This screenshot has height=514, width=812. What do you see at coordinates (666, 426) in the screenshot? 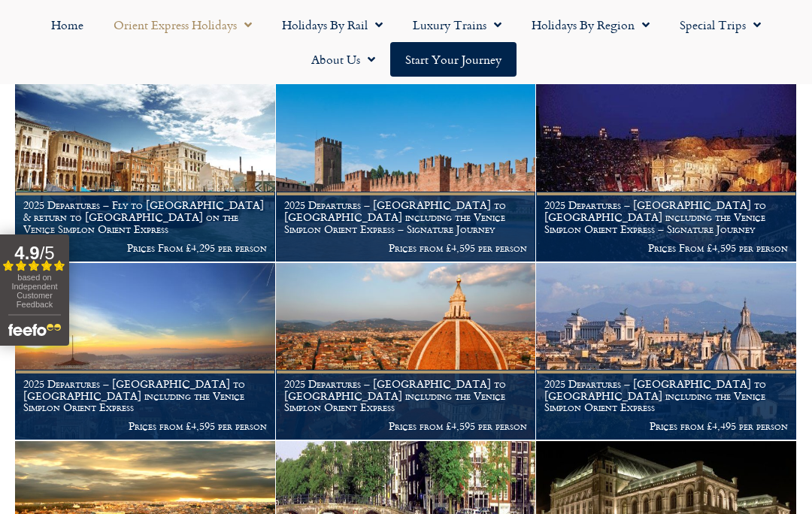
I see `p: Prices from £4,495 per person` at bounding box center [666, 426].